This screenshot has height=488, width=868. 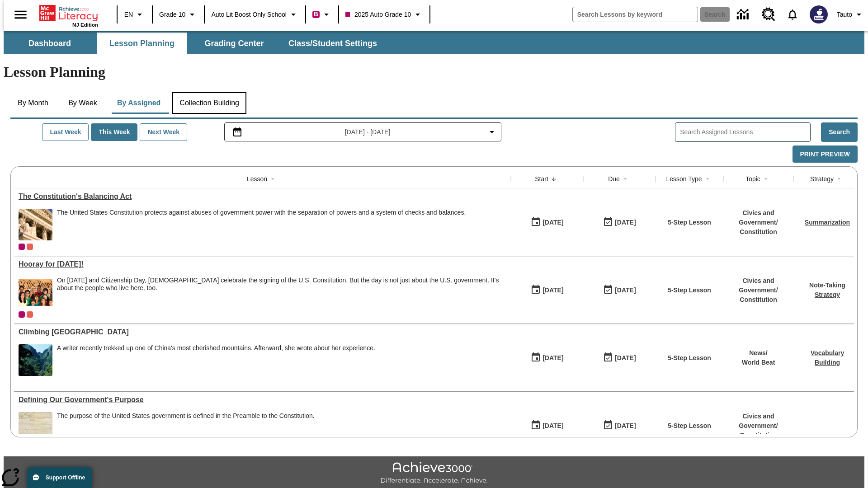 I want to click on button: By Month, so click(x=33, y=103).